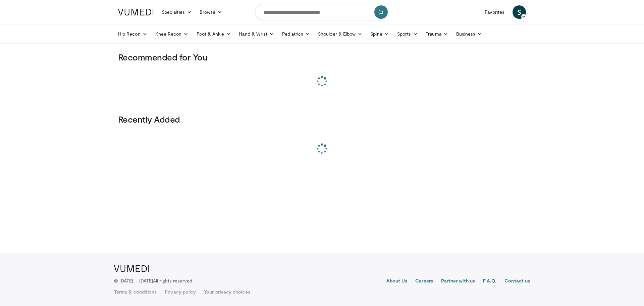 Image resolution: width=644 pixels, height=306 pixels. I want to click on a: Terms & conditions, so click(135, 292).